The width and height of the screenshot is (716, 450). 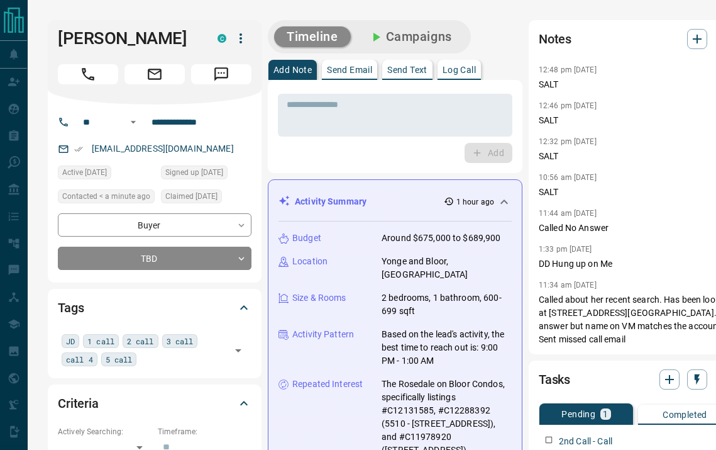 I want to click on span: JD, so click(x=70, y=341).